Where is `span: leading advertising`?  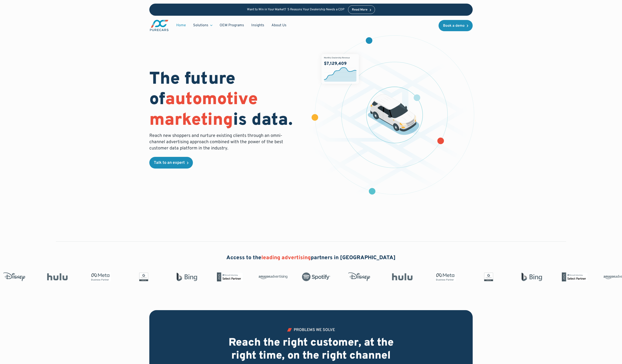
span: leading advertising is located at coordinates (286, 258).